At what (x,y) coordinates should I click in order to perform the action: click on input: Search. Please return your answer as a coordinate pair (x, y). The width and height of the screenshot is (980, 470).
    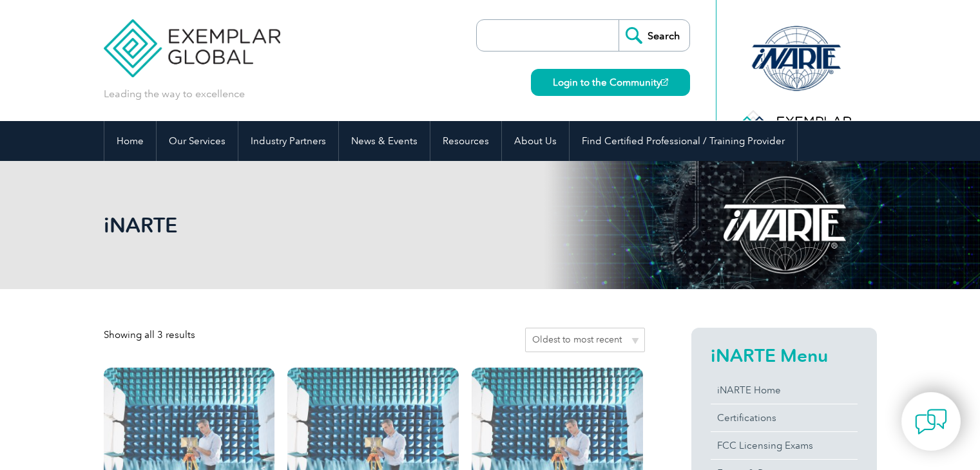
    Looking at the image, I should click on (654, 35).